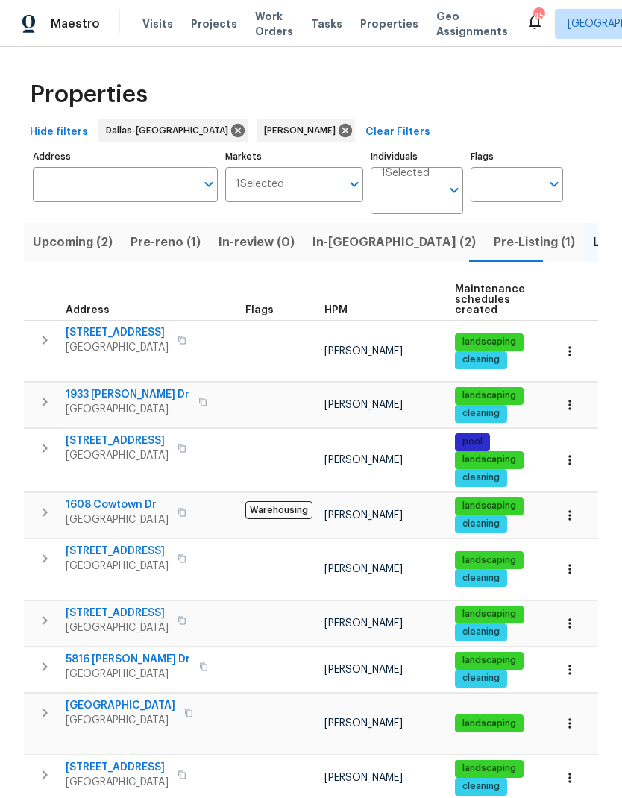  What do you see at coordinates (257, 242) in the screenshot?
I see `span: In-review (0)` at bounding box center [257, 242].